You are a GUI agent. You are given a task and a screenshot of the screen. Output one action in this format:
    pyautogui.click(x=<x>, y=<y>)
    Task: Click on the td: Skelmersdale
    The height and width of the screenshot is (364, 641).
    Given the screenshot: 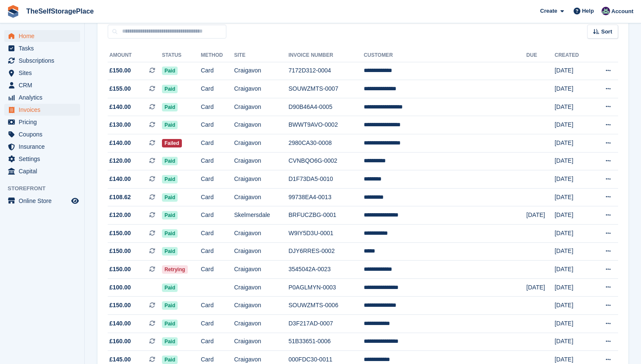 What is the action you would take?
    pyautogui.click(x=262, y=216)
    